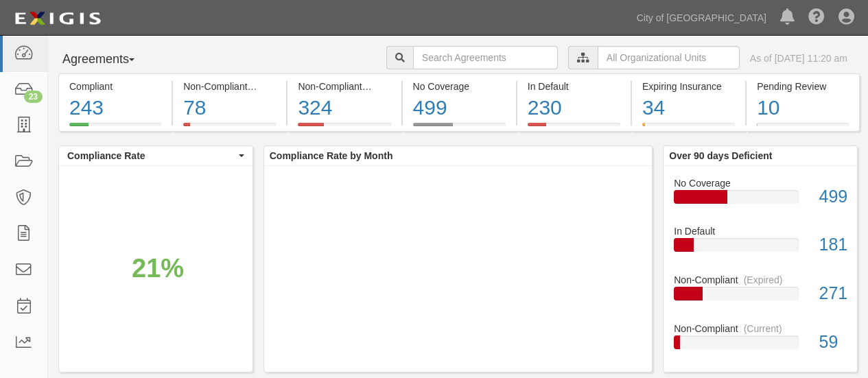 This screenshot has width=868, height=378. I want to click on button: Agreements, so click(110, 60).